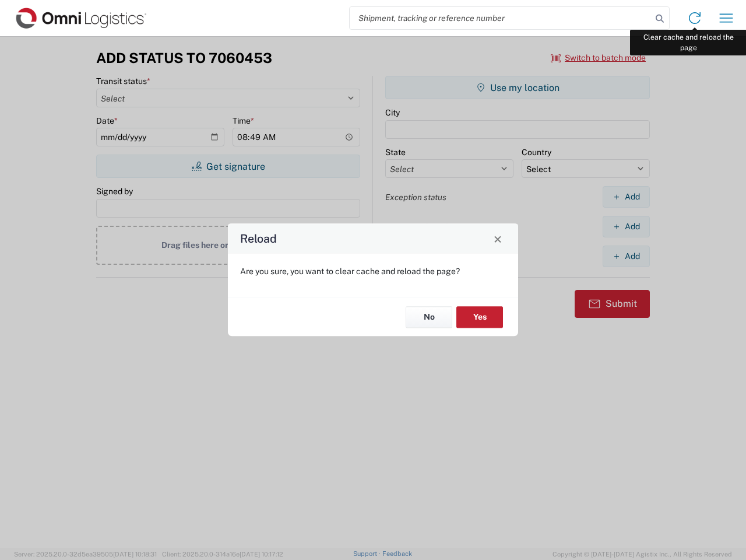 The height and width of the screenshot is (560, 746). Describe the element at coordinates (429, 317) in the screenshot. I see `button: No` at that location.